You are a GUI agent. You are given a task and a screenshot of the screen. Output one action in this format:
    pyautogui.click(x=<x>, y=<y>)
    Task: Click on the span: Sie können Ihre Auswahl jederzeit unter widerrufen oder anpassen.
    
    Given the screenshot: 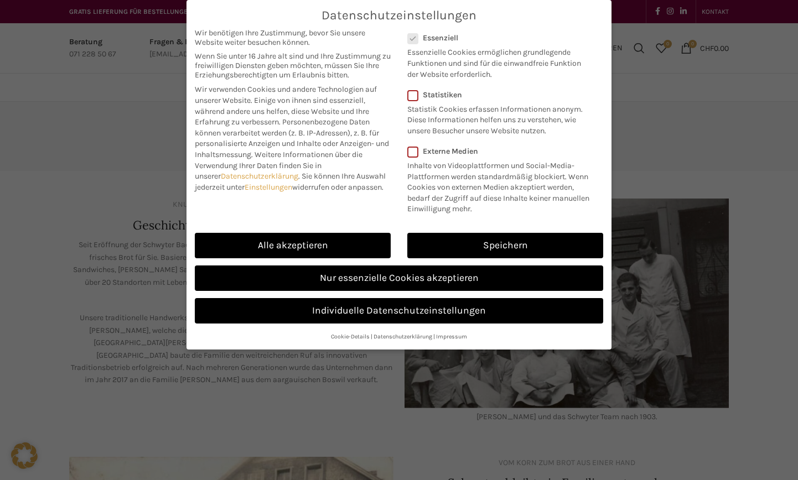 What is the action you would take?
    pyautogui.click(x=290, y=182)
    